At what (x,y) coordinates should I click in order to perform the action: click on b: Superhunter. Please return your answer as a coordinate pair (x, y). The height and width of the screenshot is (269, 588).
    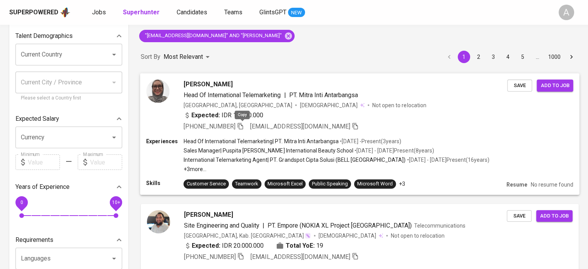
    Looking at the image, I should click on (141, 12).